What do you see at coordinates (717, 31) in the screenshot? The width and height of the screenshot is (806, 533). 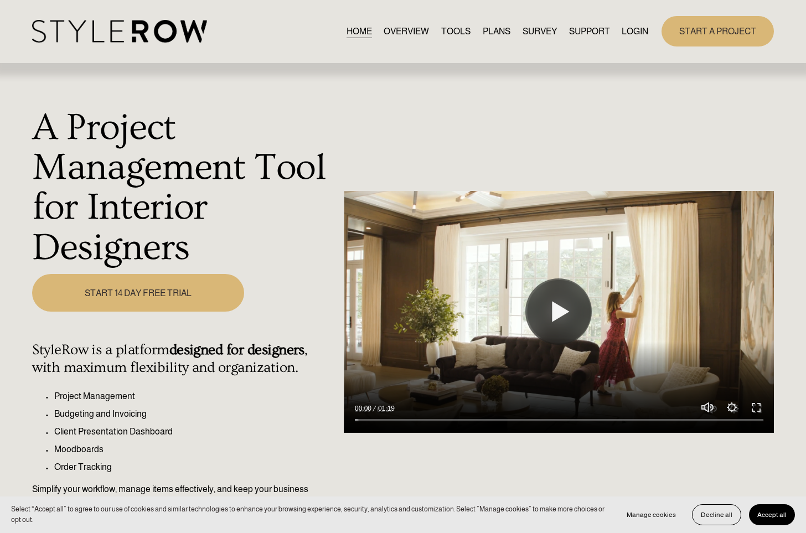 I see `a: START A PROJECT` at bounding box center [717, 31].